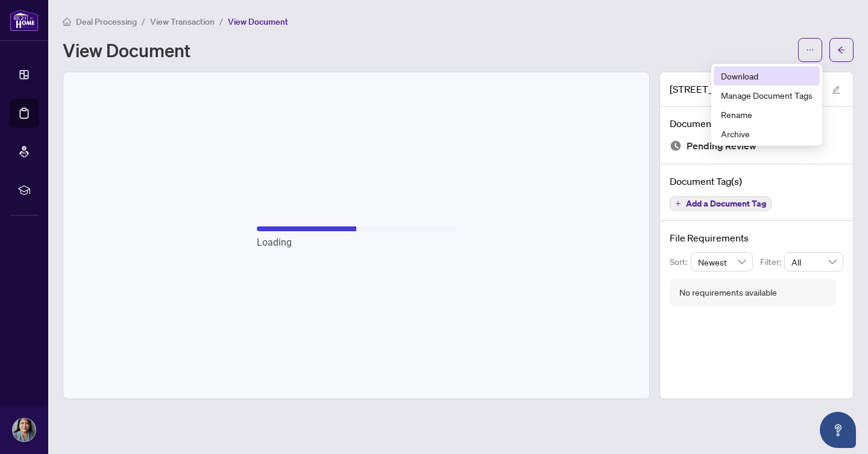  I want to click on span: All, so click(814, 262).